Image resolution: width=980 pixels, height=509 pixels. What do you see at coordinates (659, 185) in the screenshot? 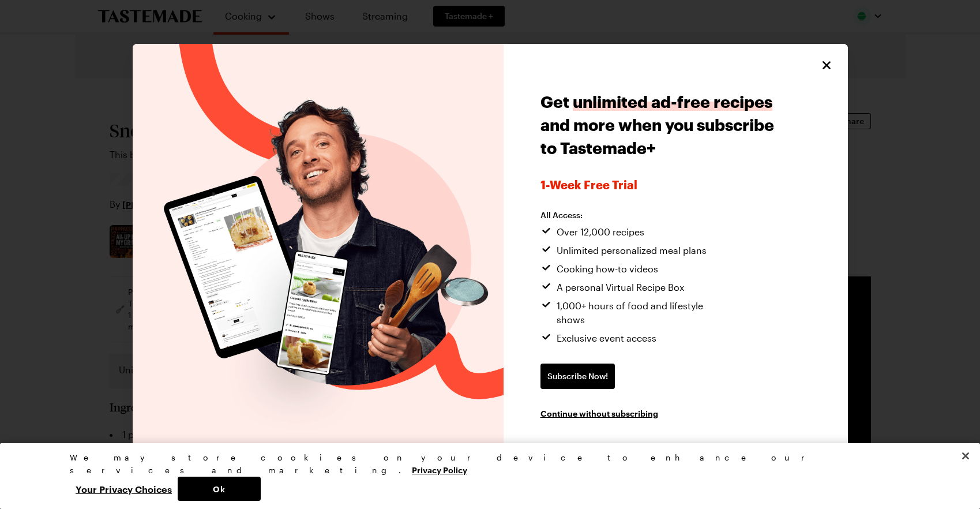
I see `span: 1-week Free Trial` at bounding box center [659, 185].